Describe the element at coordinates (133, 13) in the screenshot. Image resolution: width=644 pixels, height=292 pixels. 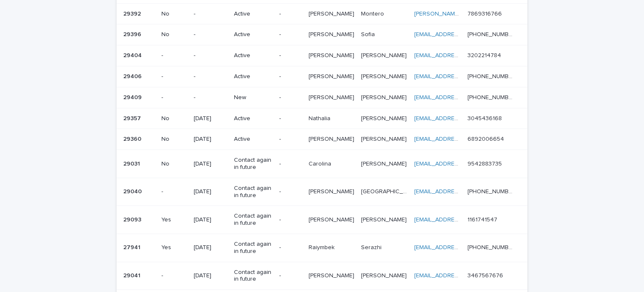
I see `p: 29392` at that location.